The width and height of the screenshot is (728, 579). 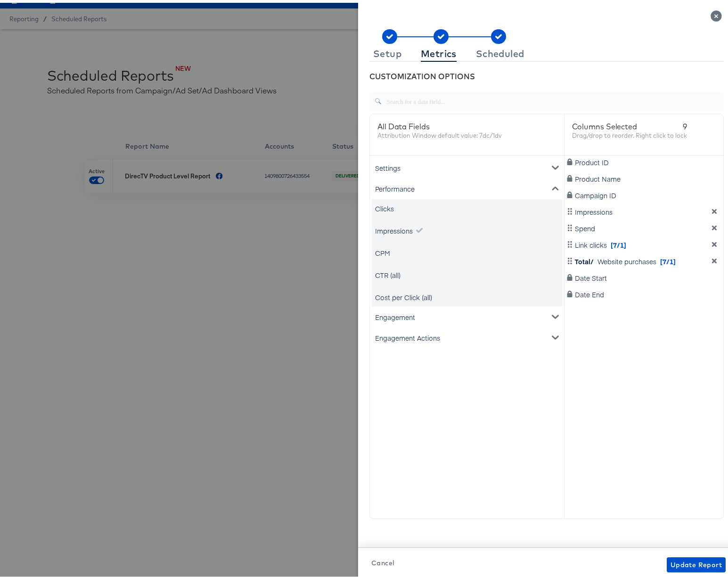 What do you see at coordinates (630, 124) in the screenshot?
I see `div: Columns Selected` at bounding box center [630, 124].